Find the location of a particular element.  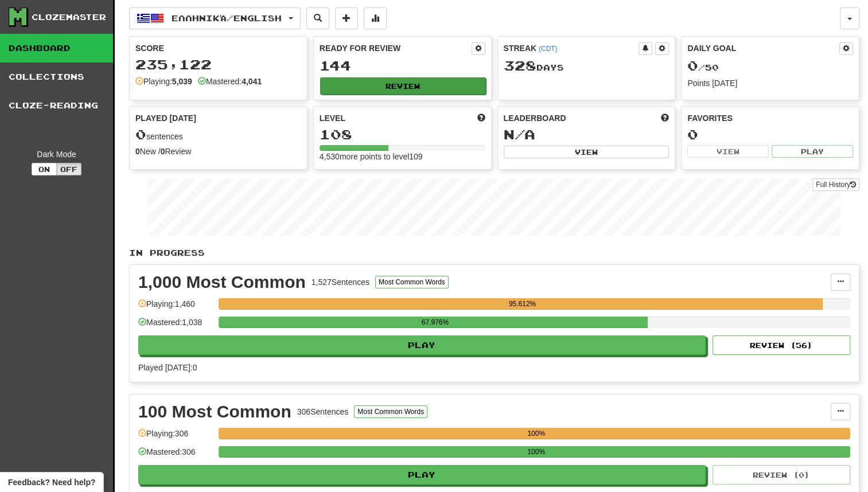

div: 108 is located at coordinates (402, 134).